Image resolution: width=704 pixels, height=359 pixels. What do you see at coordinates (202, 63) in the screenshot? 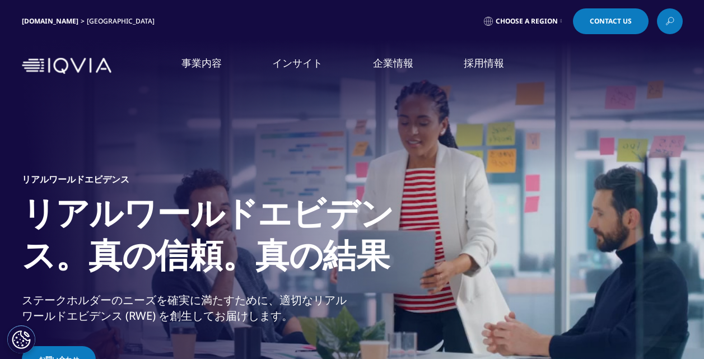
I see `a: 事業内容` at bounding box center [202, 63].